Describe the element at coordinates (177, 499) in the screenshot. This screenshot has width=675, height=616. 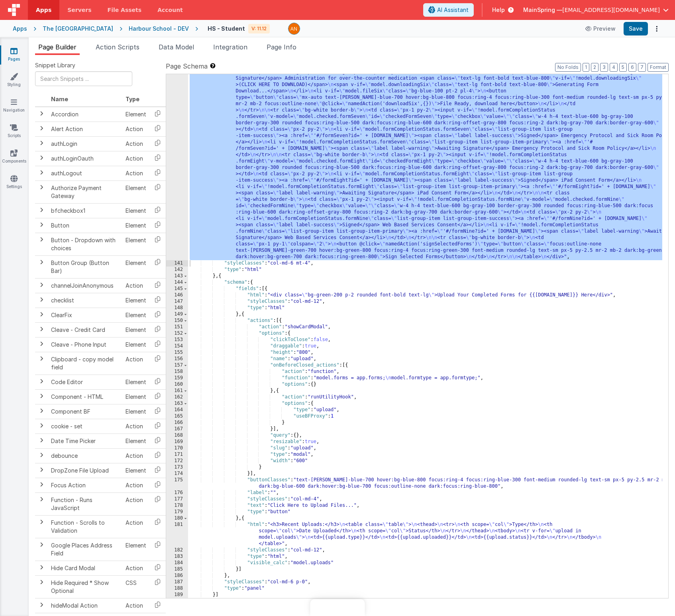
I see `div: 177` at that location.